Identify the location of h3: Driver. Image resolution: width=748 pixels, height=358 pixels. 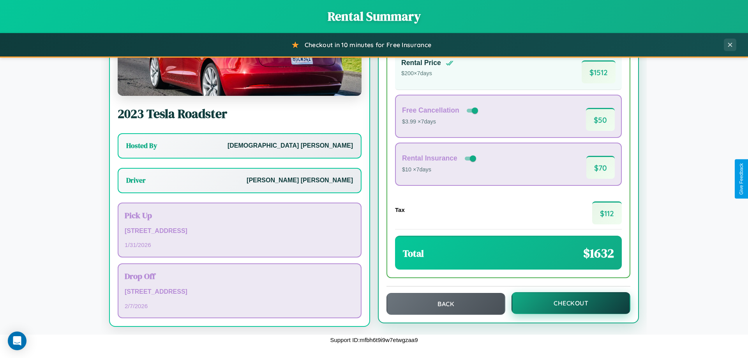
(136, 180).